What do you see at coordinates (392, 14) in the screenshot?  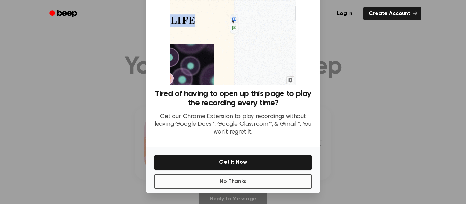 I see `a: Create Account` at bounding box center [392, 14].